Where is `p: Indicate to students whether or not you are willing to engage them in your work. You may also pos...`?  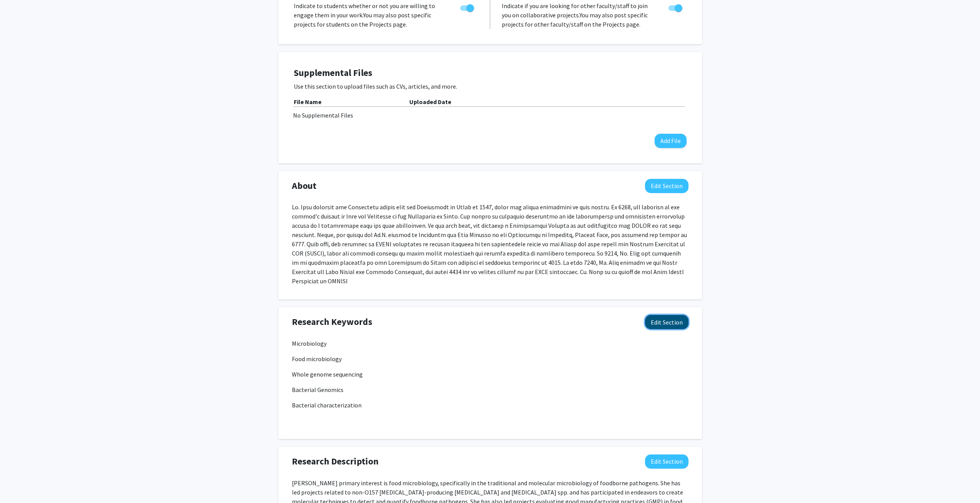
p: Indicate to students whether or not you are willing to engage them in your work. You may also pos... is located at coordinates (369, 15).